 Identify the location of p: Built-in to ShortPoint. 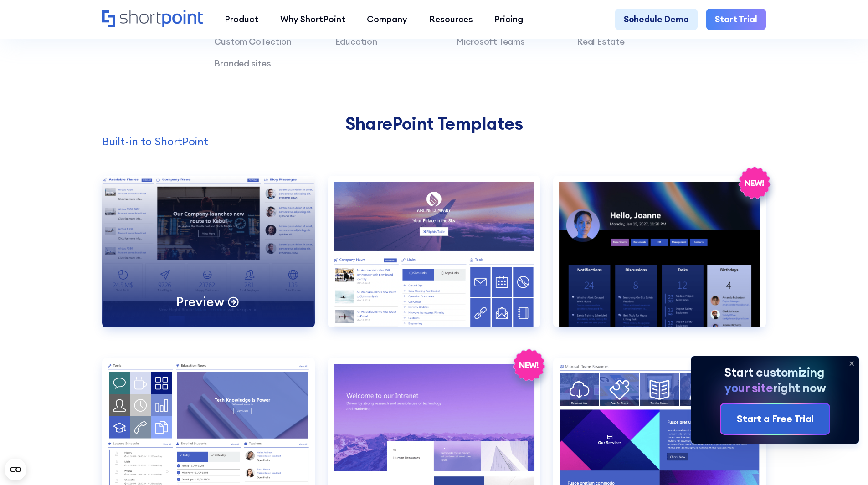
(434, 142).